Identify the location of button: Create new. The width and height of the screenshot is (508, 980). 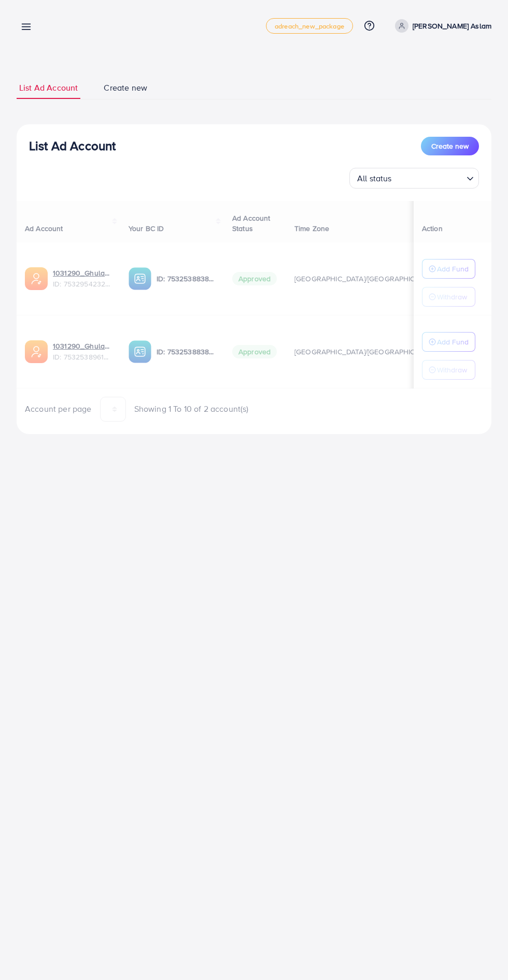
(450, 146).